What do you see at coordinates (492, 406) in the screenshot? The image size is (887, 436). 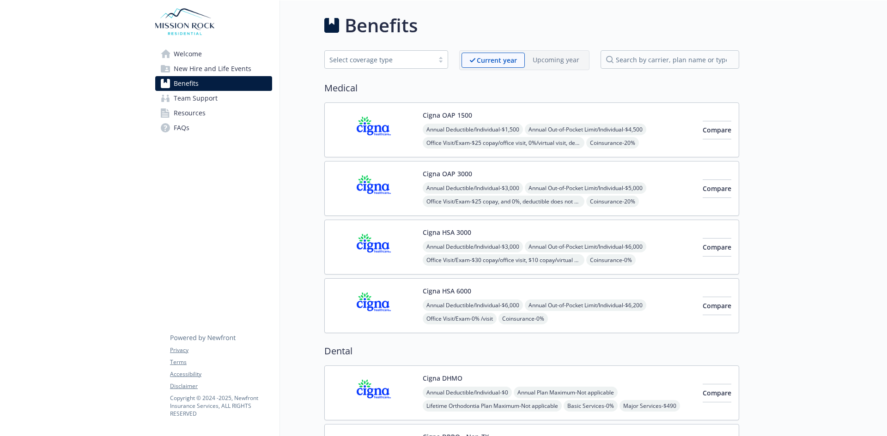 I see `span: Lifetime Orthodontia Plan Maximum - Not applicable` at bounding box center [492, 406].